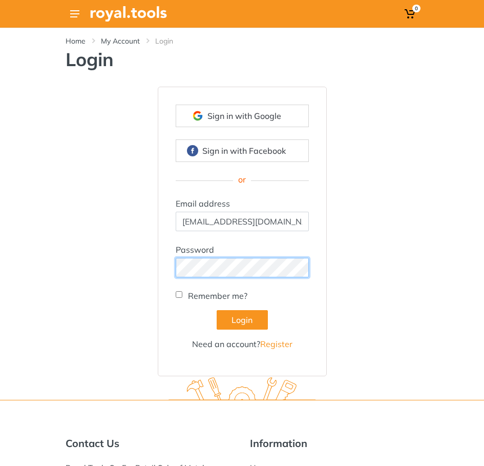 The width and height of the screenshot is (484, 466). Describe the element at coordinates (242, 116) in the screenshot. I see `a: sign in Sign in with Google` at that location.